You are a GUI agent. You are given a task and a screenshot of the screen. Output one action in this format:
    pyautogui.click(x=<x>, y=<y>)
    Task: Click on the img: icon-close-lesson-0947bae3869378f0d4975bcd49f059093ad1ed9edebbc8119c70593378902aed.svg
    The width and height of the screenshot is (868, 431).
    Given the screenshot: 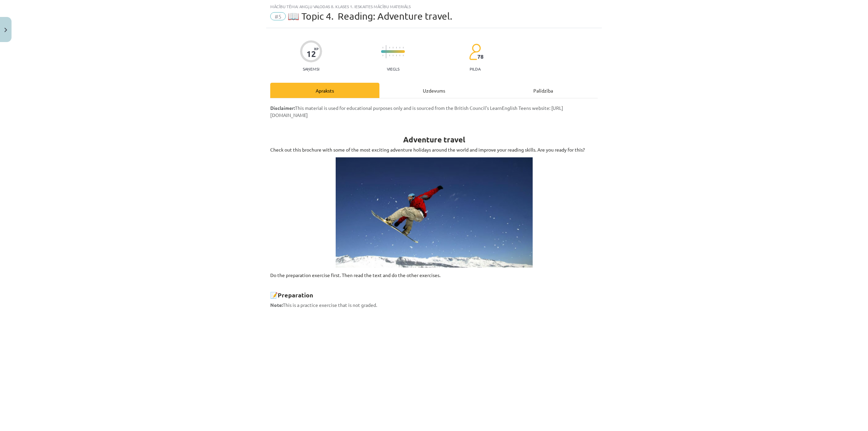 What is the action you would take?
    pyautogui.click(x=6, y=30)
    